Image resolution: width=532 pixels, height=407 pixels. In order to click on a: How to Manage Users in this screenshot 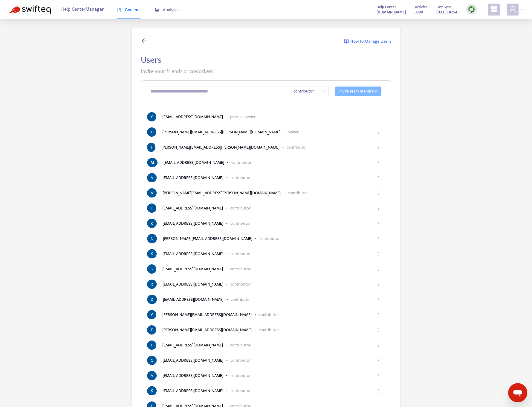, I will do `click(368, 41)`.